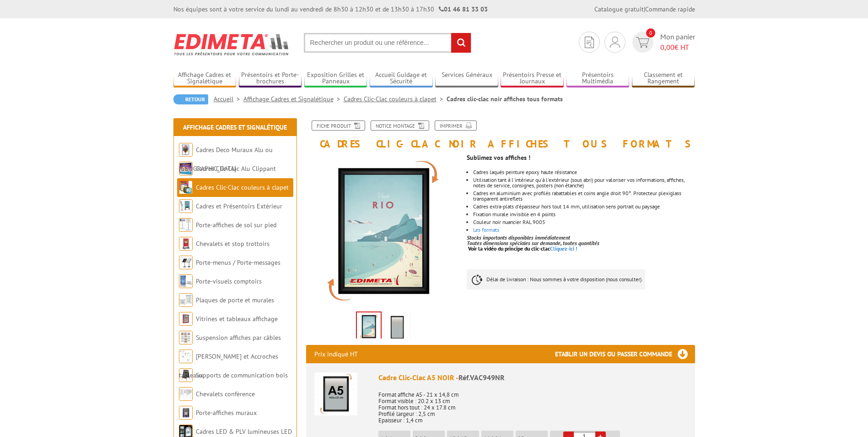 The image size is (868, 437). What do you see at coordinates (504, 99) in the screenshot?
I see `li: Cadres clic-clac noir affiches tous formats` at bounding box center [504, 99].